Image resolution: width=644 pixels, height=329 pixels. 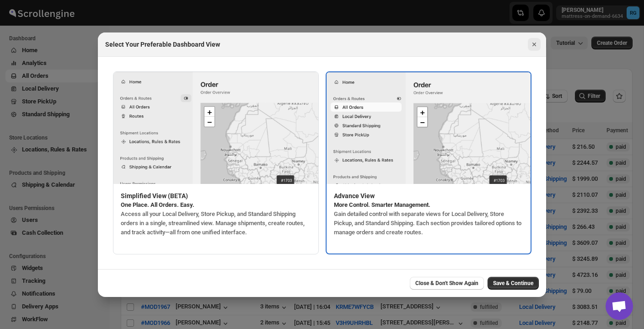 I want to click on p: Simplified View (BETA), so click(x=216, y=195).